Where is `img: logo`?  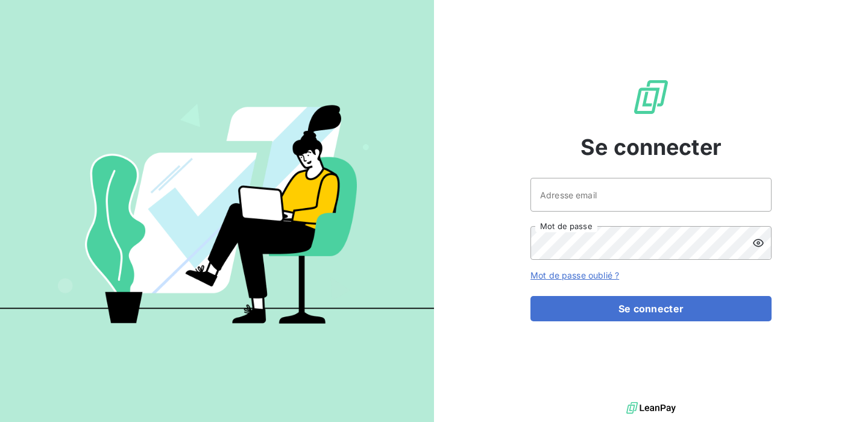
img: logo is located at coordinates (652, 408).